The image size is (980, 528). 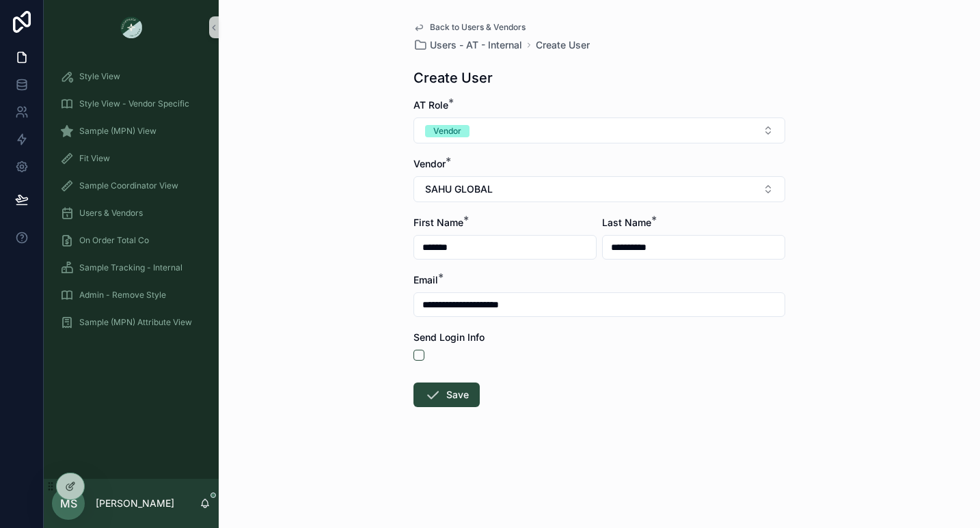 I want to click on a: Sample (MPN) View, so click(x=131, y=131).